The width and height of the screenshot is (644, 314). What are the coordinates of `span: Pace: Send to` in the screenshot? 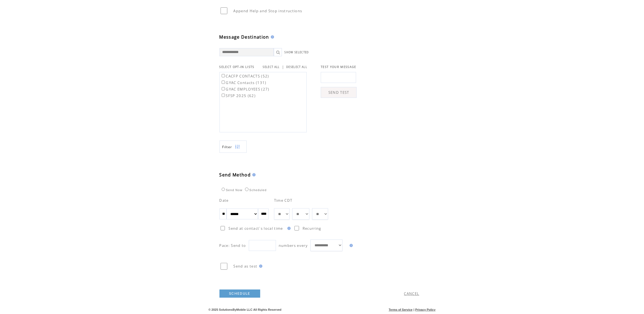 It's located at (233, 246).